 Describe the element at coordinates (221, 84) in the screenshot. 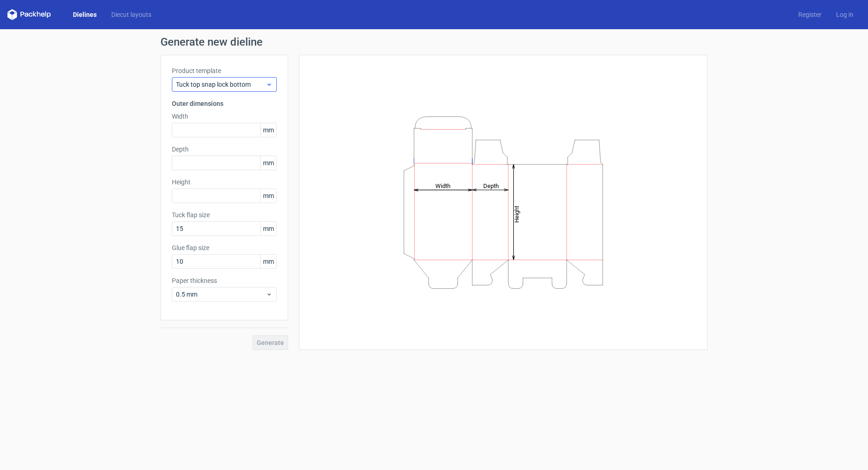

I see `span: Tuck top snap lock bottom` at that location.